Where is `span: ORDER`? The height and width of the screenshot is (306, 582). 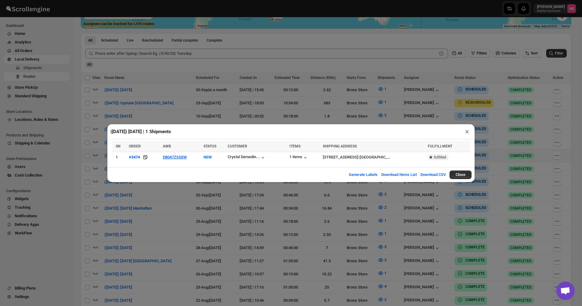
span: ORDER is located at coordinates (135, 146).